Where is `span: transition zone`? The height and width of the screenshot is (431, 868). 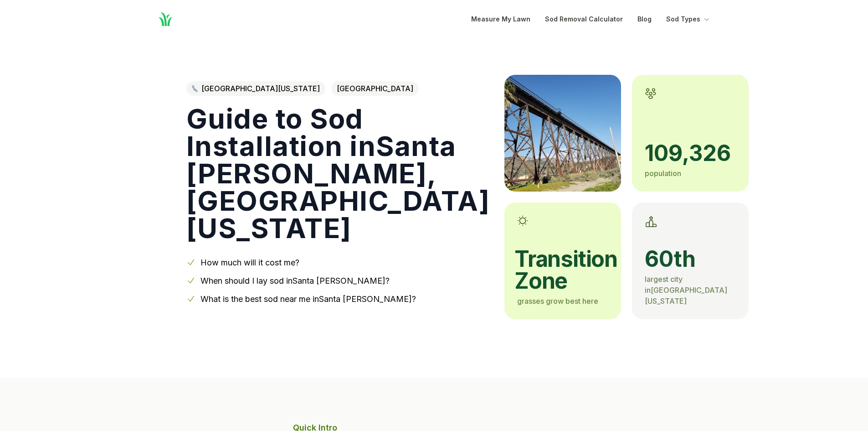
span: transition zone is located at coordinates (561, 270).